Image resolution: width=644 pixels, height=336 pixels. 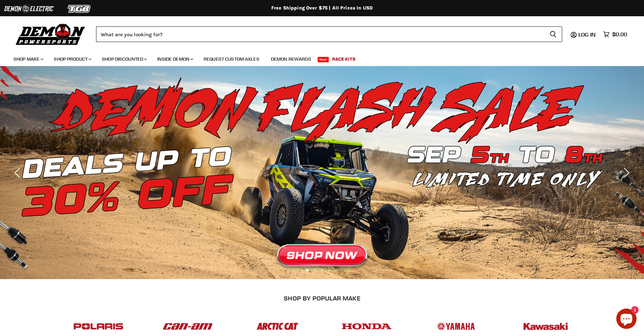 I want to click on form: Product, so click(x=329, y=34).